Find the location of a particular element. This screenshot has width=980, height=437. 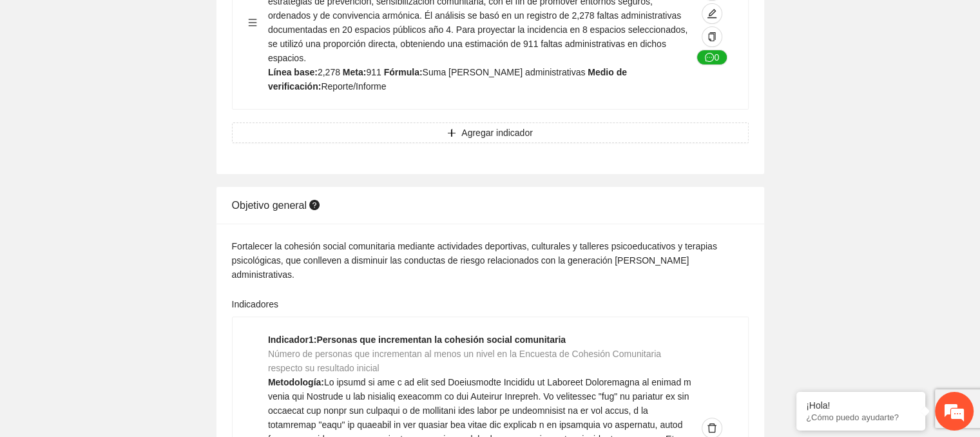

span: message is located at coordinates (710, 58).